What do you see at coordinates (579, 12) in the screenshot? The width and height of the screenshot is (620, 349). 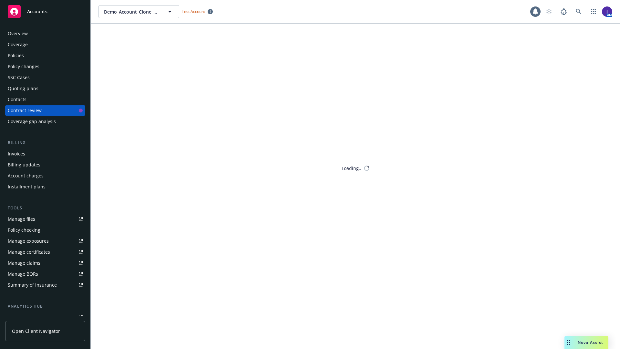 I see `a: Search` at bounding box center [579, 12].